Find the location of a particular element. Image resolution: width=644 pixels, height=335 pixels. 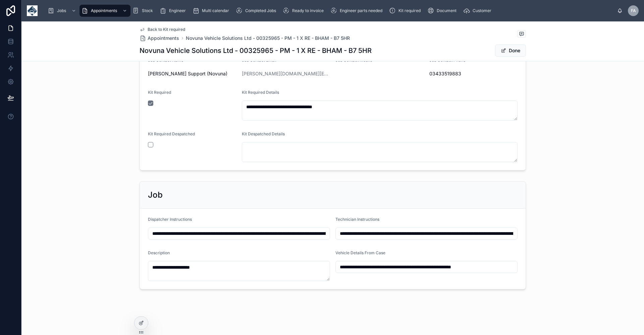

div: scrollable content is located at coordinates (330, 10).